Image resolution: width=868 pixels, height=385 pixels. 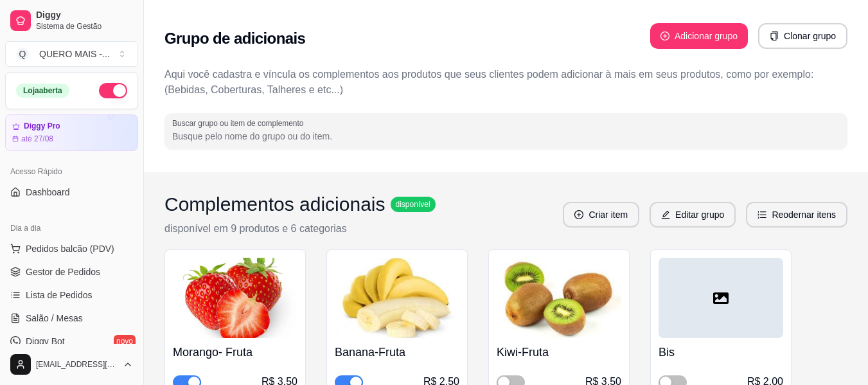 What do you see at coordinates (72, 54) in the screenshot?
I see `button: Select a team` at bounding box center [72, 54].